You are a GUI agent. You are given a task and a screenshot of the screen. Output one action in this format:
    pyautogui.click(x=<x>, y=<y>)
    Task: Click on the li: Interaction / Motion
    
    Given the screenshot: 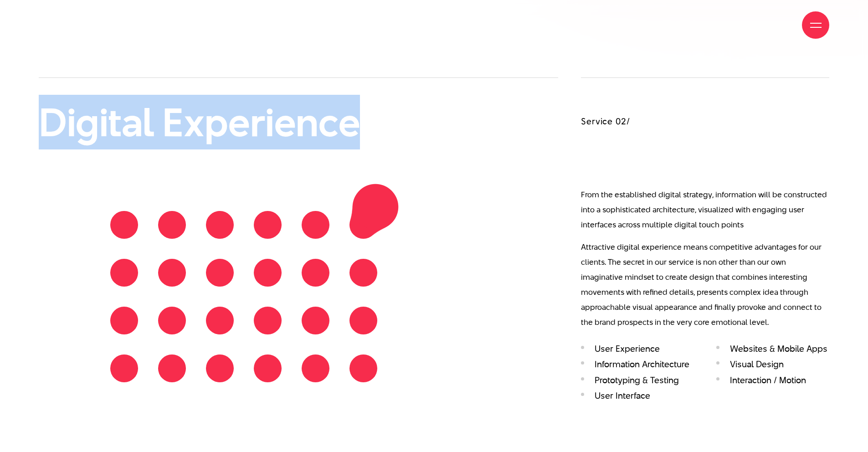 What is the action you would take?
    pyautogui.click(x=772, y=380)
    